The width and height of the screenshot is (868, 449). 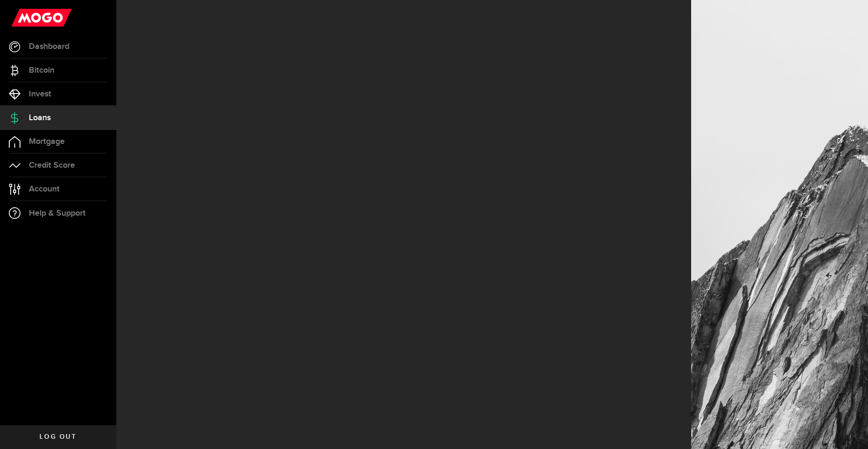 I want to click on span: Loans, so click(x=40, y=117).